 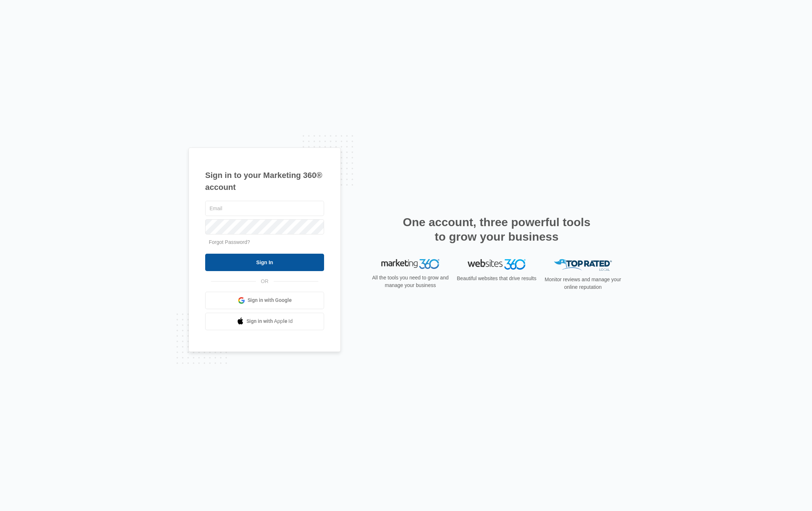 I want to click on span: Sign in with Apple Id, so click(x=270, y=321).